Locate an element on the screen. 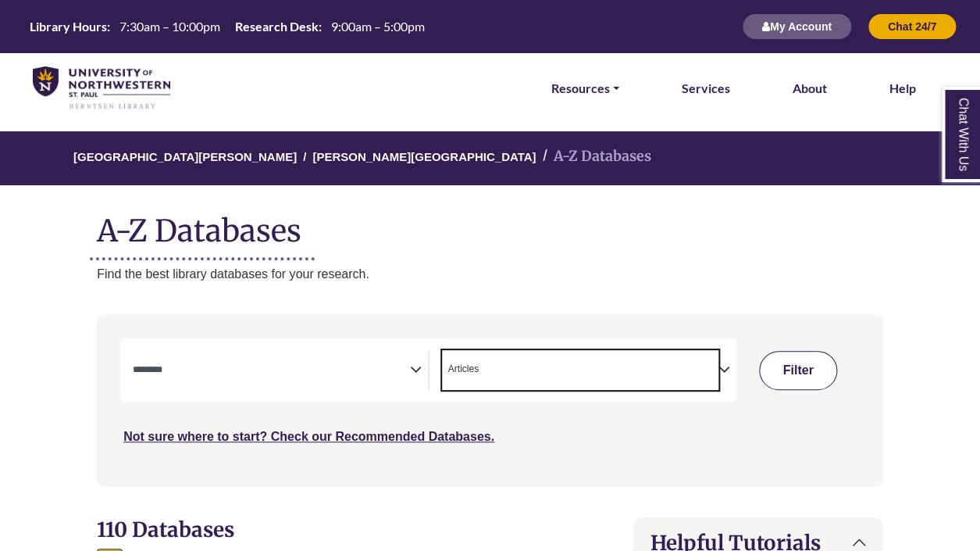  span: Articles is located at coordinates (463, 369).